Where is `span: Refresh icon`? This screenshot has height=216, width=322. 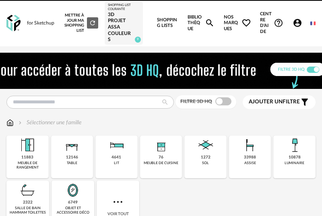 span: Refresh icon is located at coordinates (93, 23).